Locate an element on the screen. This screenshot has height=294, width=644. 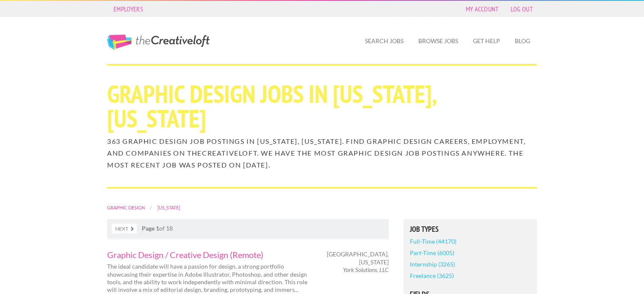
a: Next is located at coordinates (124, 228).